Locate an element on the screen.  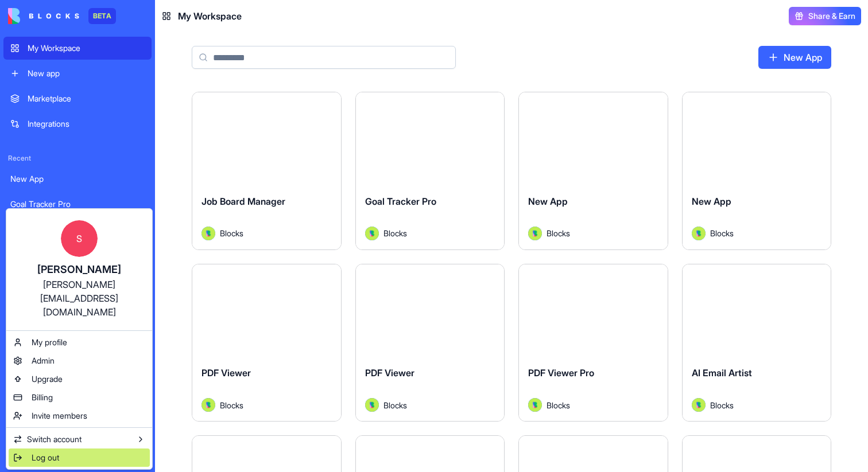
span: S is located at coordinates (79, 238).